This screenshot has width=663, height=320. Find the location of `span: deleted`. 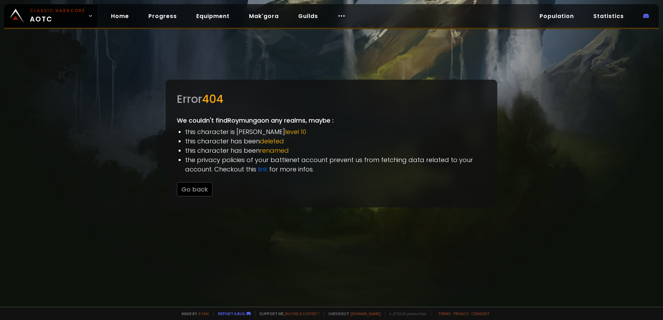

span: deleted is located at coordinates (272, 141).